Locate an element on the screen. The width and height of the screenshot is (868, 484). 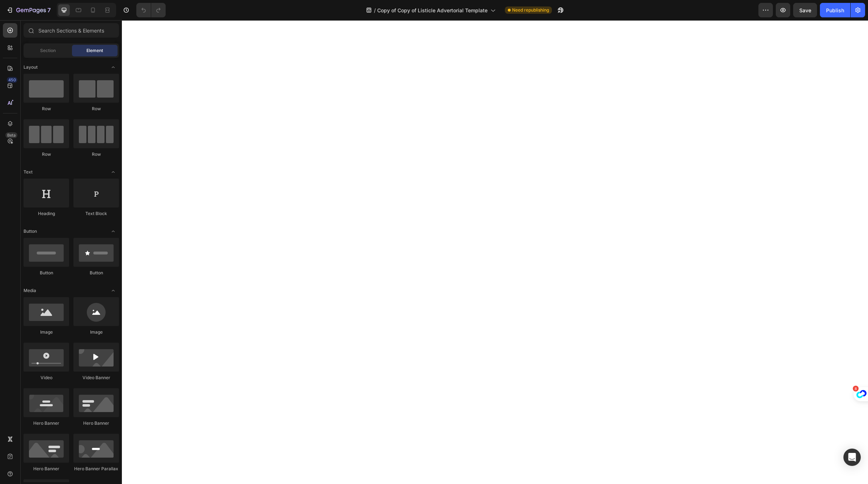
span: Layout is located at coordinates (30, 67).